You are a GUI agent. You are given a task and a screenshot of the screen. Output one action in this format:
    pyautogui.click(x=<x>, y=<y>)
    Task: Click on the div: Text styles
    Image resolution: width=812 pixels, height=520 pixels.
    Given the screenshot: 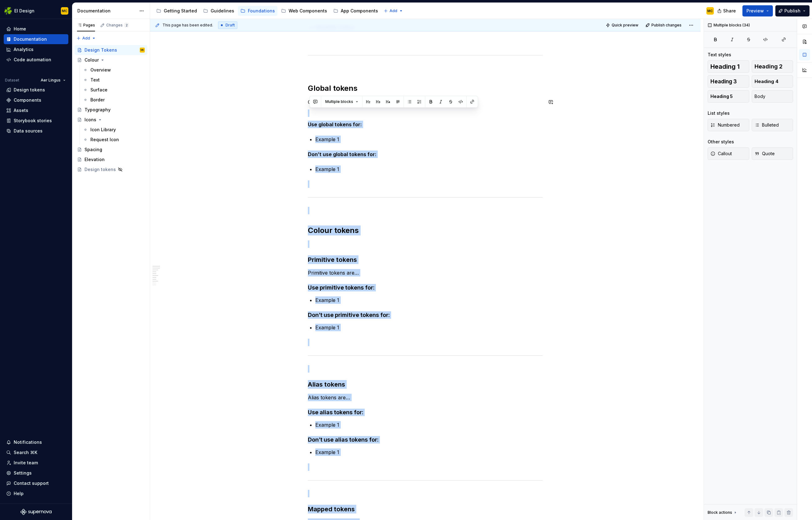 What is the action you would take?
    pyautogui.click(x=720, y=55)
    